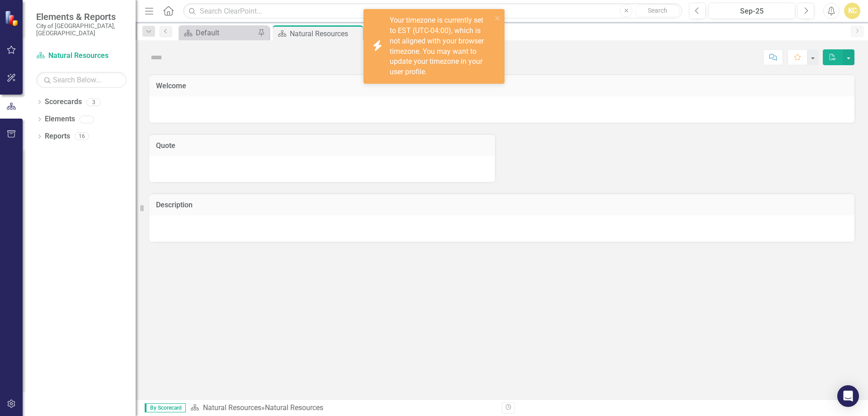 The width and height of the screenshot is (868, 416). I want to click on div: Sep-25, so click(752, 12).